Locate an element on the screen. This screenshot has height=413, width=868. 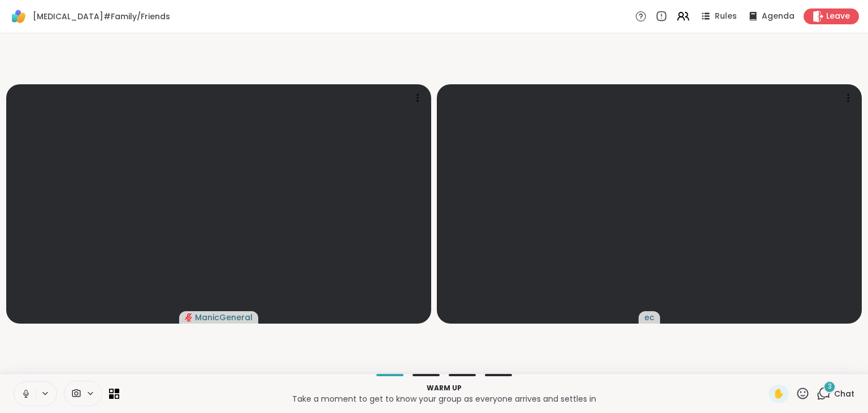
span: Chat is located at coordinates (844, 393).